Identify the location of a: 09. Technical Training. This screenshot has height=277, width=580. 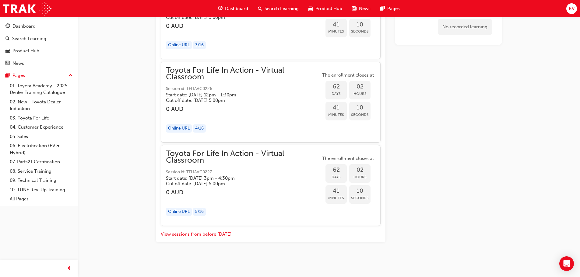
(41, 181).